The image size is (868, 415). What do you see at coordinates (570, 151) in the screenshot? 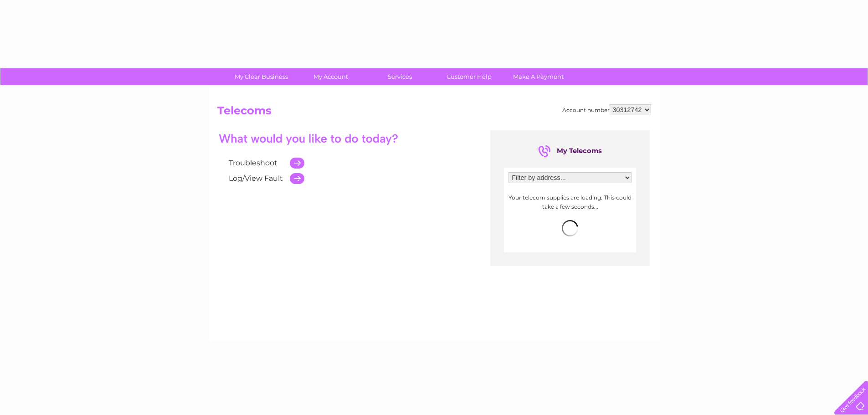
I see `div: My Telecoms` at bounding box center [570, 151].